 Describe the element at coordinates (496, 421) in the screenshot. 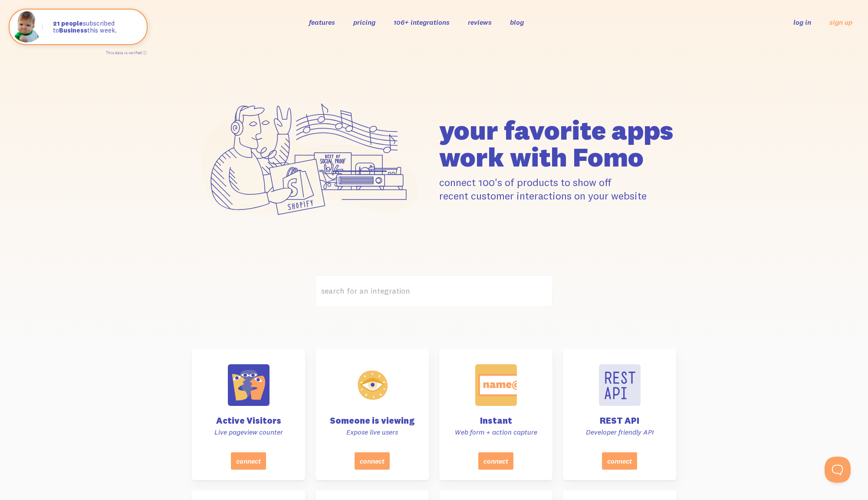

I see `h4: Instant` at that location.